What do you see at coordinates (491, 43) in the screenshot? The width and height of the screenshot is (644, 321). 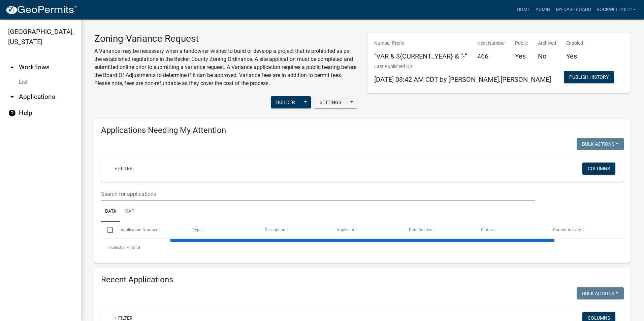 I see `p: Next Number` at bounding box center [491, 43].